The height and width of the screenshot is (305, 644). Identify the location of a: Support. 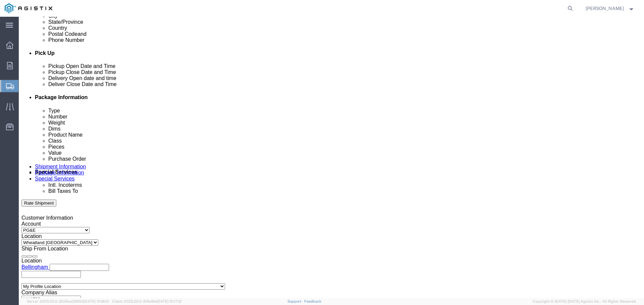
(296, 302).